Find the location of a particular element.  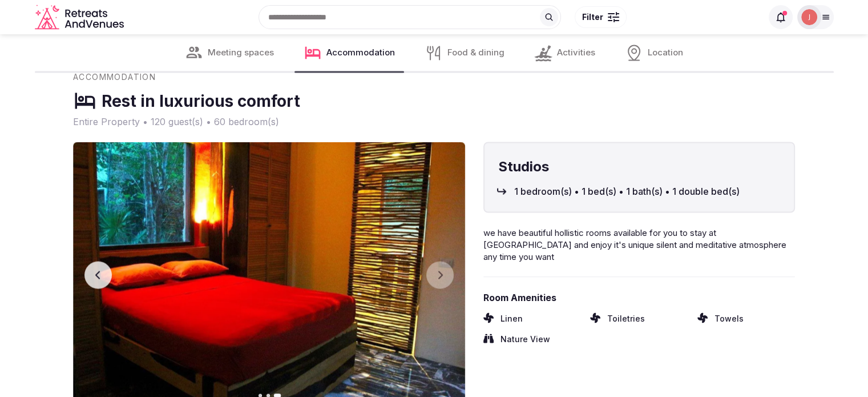

svg: Retreats and Venues company logo is located at coordinates (81, 17).